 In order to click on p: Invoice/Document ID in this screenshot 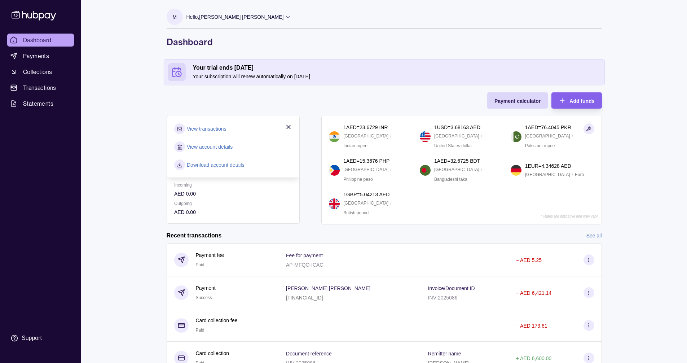, I will do `click(452, 288)`.